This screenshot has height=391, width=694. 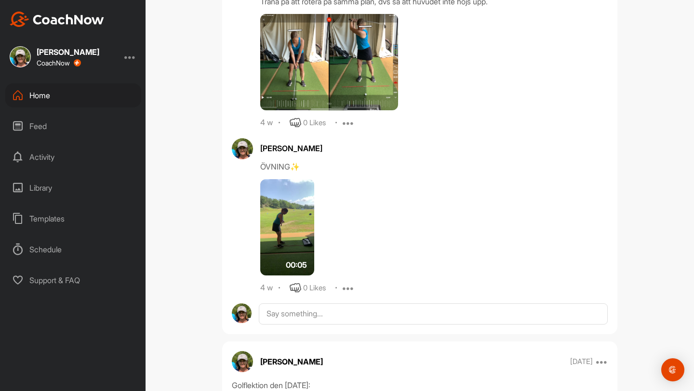 What do you see at coordinates (57, 19) in the screenshot?
I see `img: CoachNow` at bounding box center [57, 19].